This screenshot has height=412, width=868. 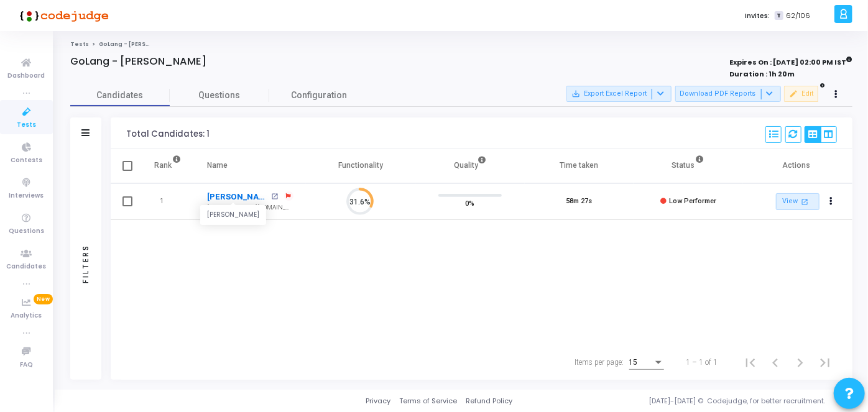 What do you see at coordinates (27, 316) in the screenshot?
I see `span: Analytics` at bounding box center [27, 316].